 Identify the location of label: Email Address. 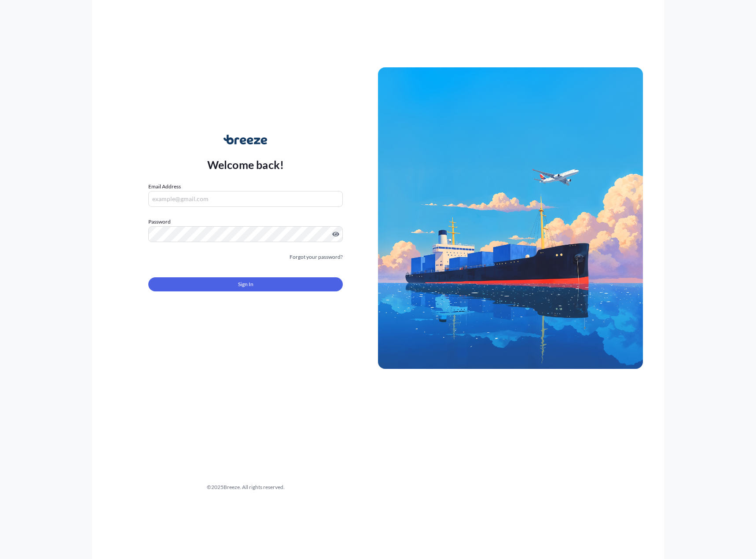
(164, 187).